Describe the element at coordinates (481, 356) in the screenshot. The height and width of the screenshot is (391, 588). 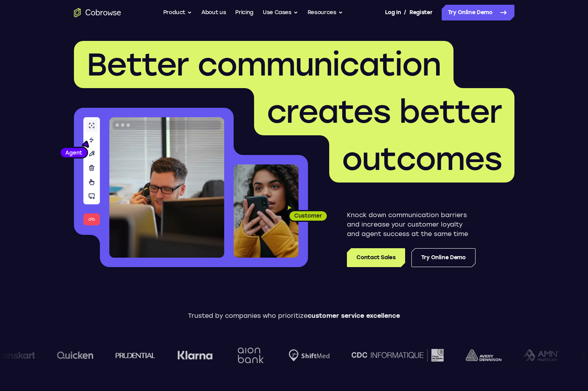
I see `img: avery-dennison` at that location.